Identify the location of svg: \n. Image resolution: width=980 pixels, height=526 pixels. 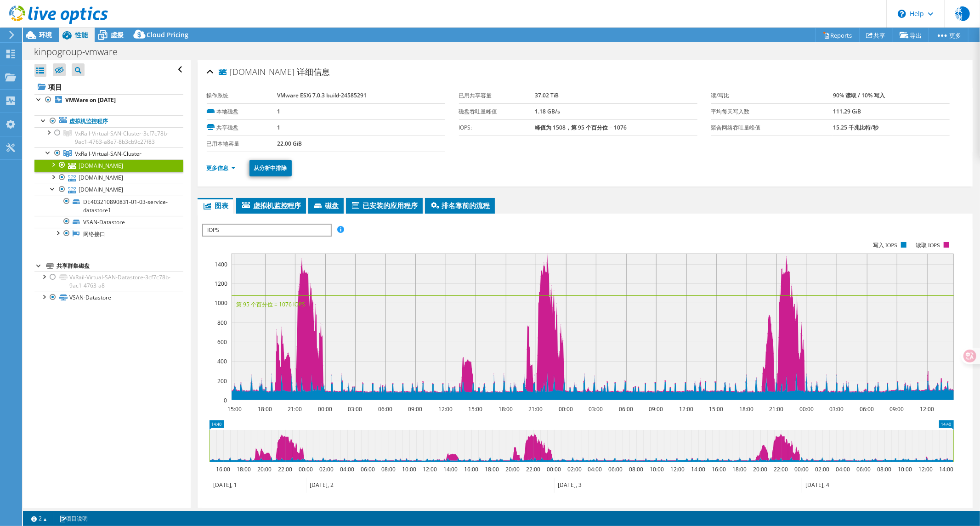
(902, 14).